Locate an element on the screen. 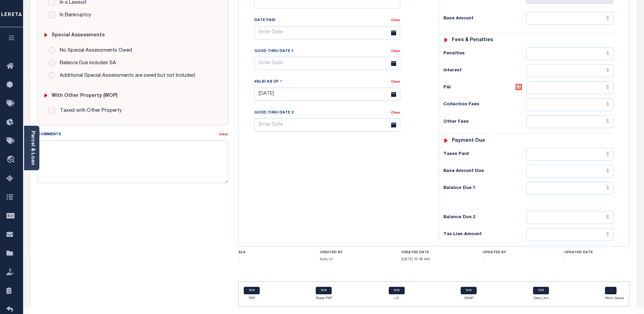  h6: P&I is located at coordinates (485, 88).